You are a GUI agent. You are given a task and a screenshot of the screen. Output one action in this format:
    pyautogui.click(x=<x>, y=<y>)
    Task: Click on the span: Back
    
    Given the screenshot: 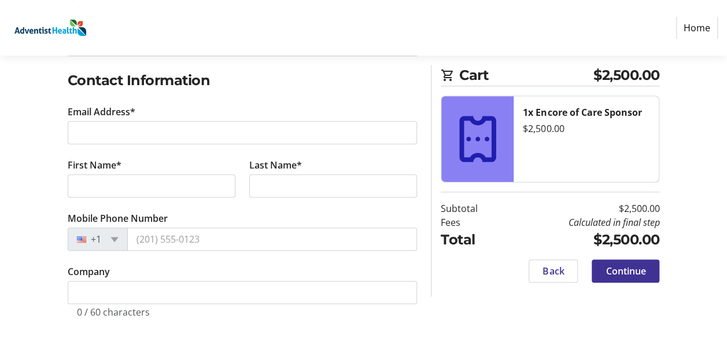 What is the action you would take?
    pyautogui.click(x=553, y=271)
    